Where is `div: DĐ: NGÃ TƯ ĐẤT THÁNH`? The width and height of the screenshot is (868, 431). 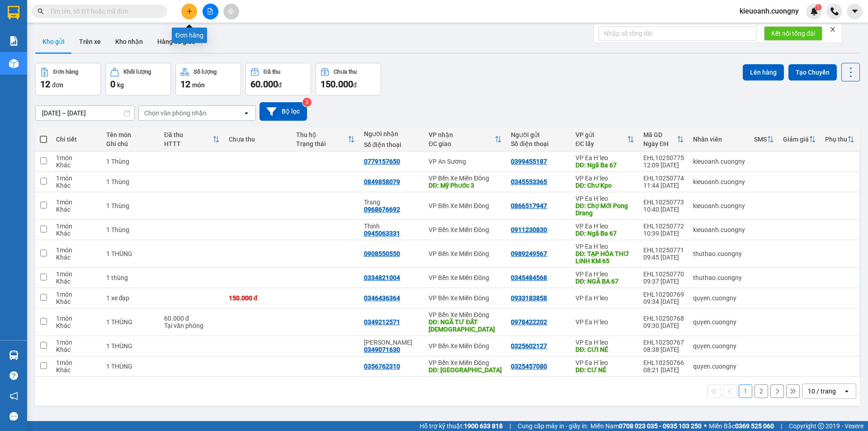 div: DĐ: NGÃ TƯ ĐẤT THÁNH is located at coordinates (465, 326).